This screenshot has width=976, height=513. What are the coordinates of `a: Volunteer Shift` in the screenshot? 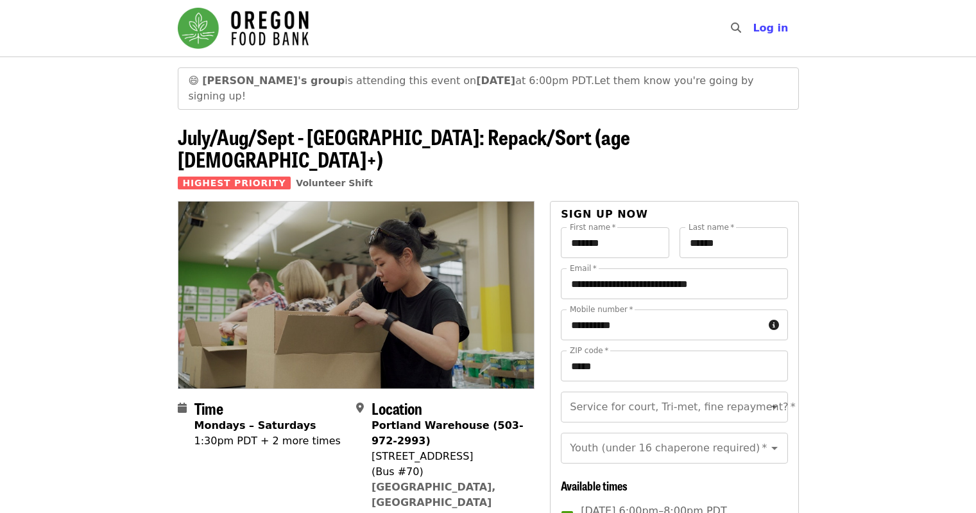 It's located at (334, 183).